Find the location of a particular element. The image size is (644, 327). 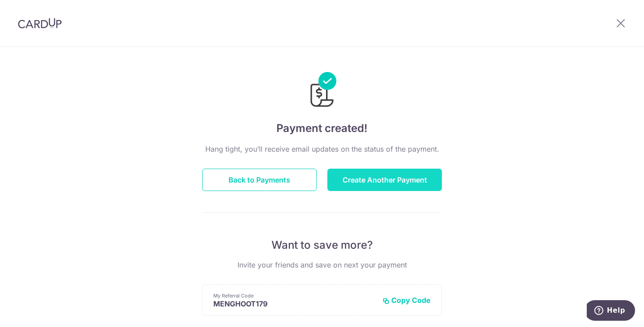

span: Help is located at coordinates (29, 11).